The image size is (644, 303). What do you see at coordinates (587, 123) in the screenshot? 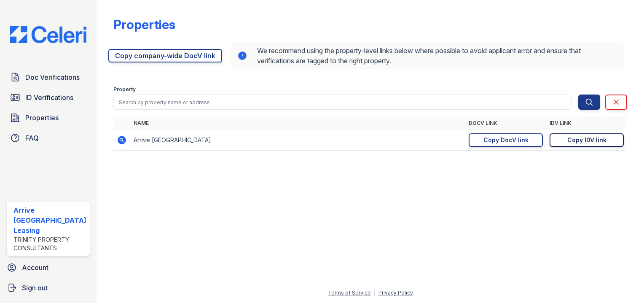
I see `th: IDV Link` at bounding box center [587, 123].